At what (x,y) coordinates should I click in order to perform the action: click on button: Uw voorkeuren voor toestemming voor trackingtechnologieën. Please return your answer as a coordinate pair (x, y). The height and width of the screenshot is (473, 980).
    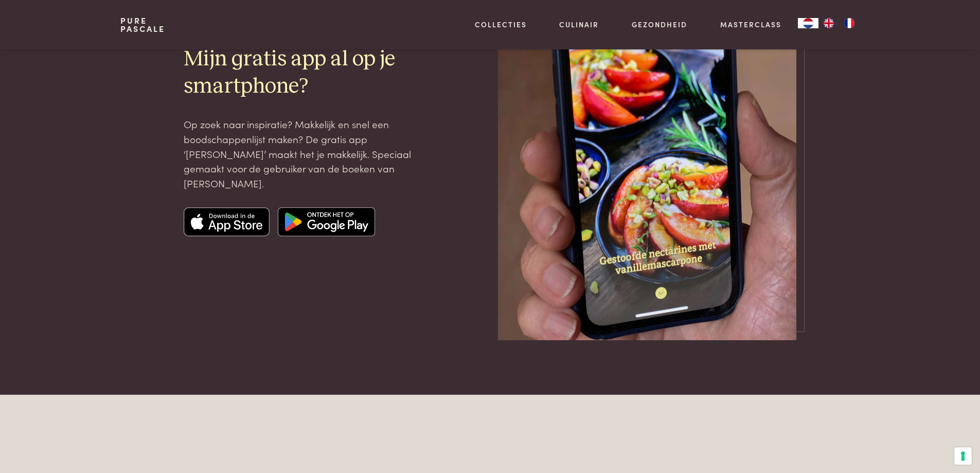
    Looking at the image, I should click on (964, 457).